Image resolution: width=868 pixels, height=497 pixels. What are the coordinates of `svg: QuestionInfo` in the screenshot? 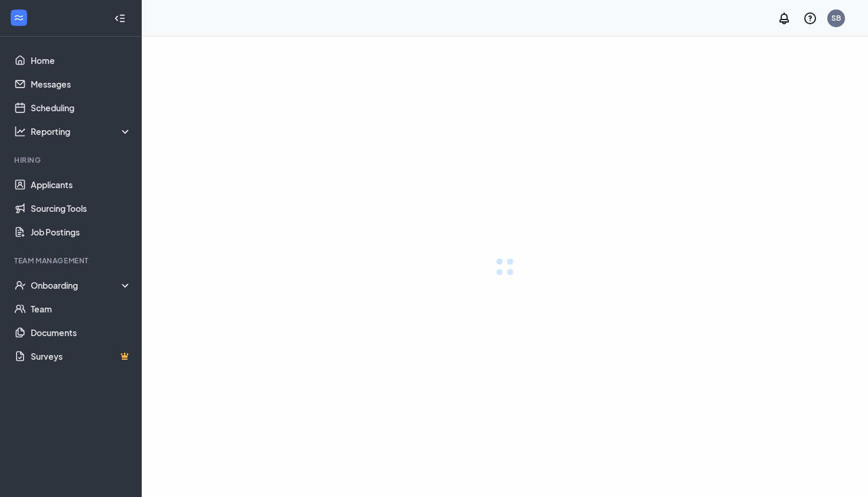 It's located at (810, 18).